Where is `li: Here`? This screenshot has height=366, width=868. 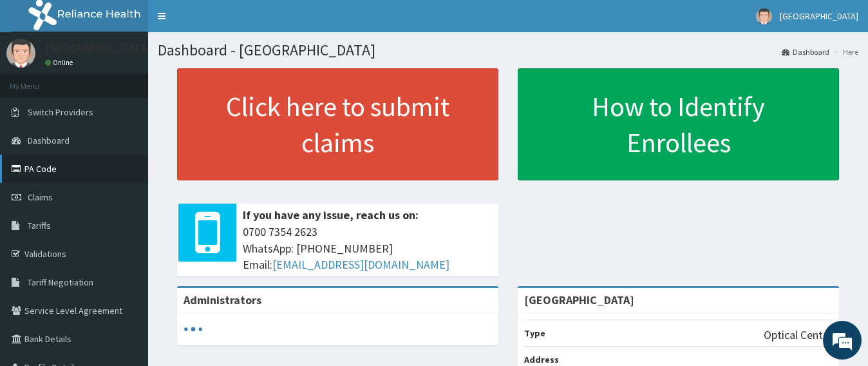
li: Here is located at coordinates (844, 52).